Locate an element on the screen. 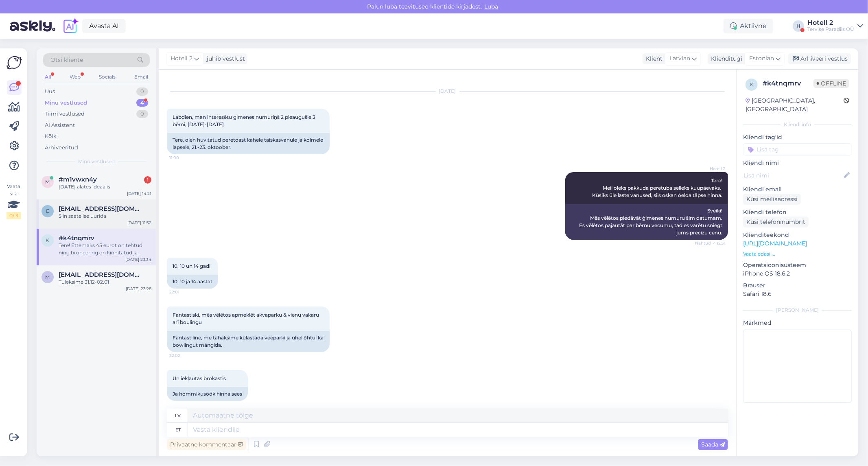  span: 22:02 is located at coordinates (184, 355).